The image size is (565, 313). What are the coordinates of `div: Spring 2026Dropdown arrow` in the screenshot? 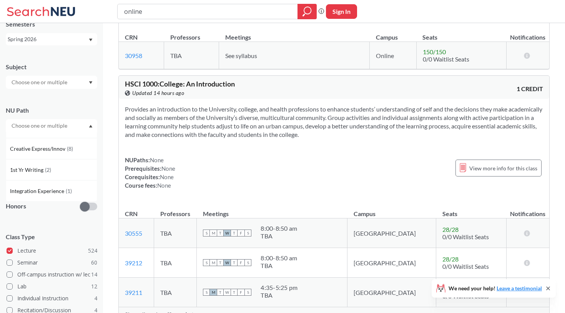 It's located at (52, 39).